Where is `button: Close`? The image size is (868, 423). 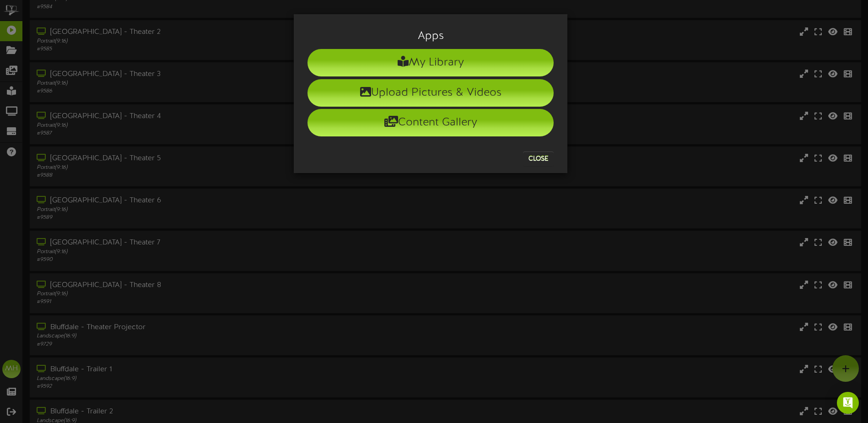 button: Close is located at coordinates (538, 159).